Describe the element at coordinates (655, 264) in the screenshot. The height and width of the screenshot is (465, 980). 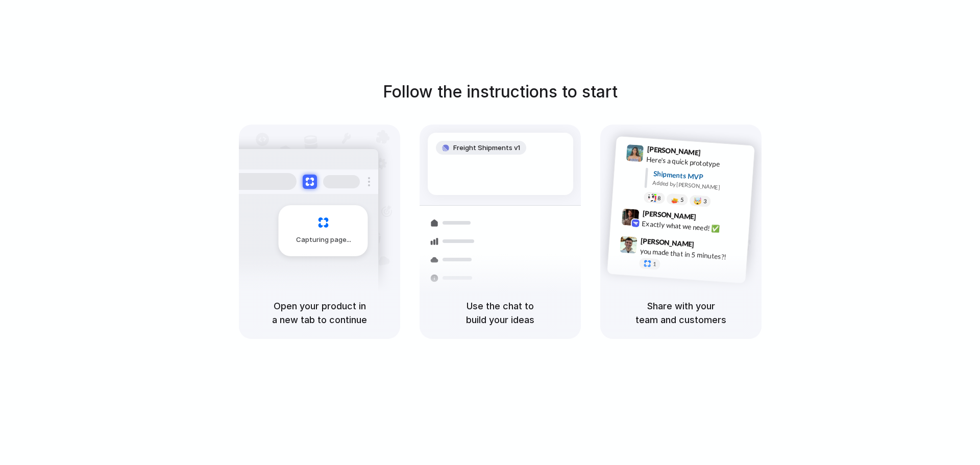
I see `span: 1` at that location.